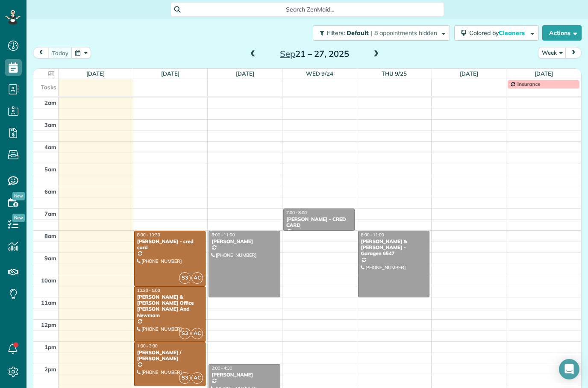  I want to click on span: Sep, so click(288, 54).